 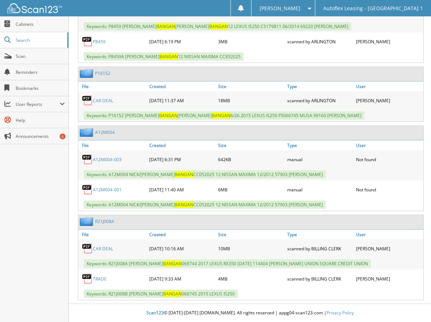 I want to click on span: Scan, so click(x=40, y=56).